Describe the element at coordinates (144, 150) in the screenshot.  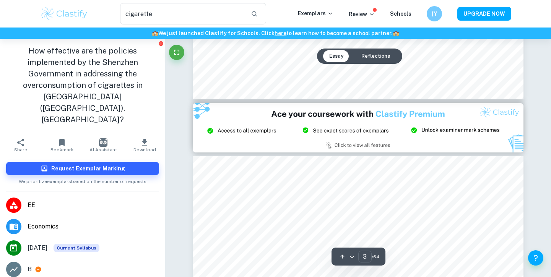
I see `span: Download` at that location.